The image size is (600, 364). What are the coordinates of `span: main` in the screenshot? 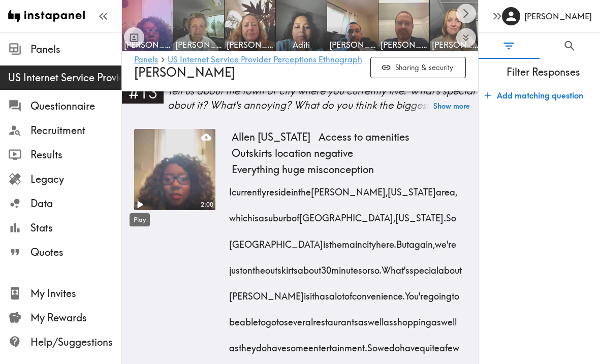 It's located at (352, 240).